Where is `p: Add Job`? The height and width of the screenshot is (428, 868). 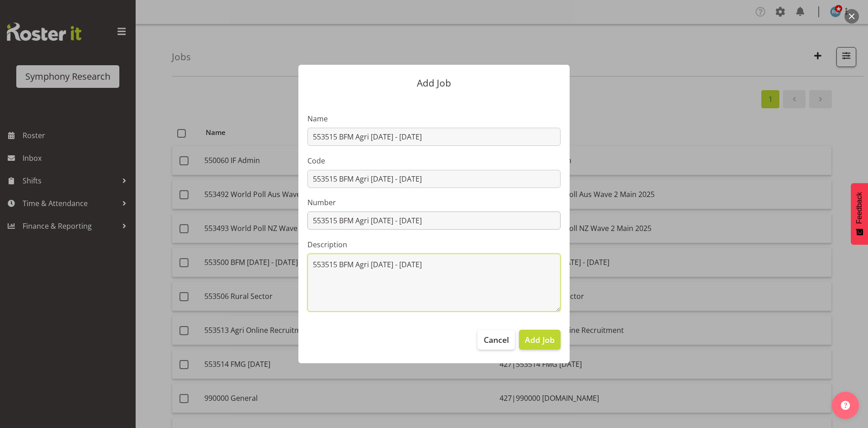
p: Add Job is located at coordinates (434, 83).